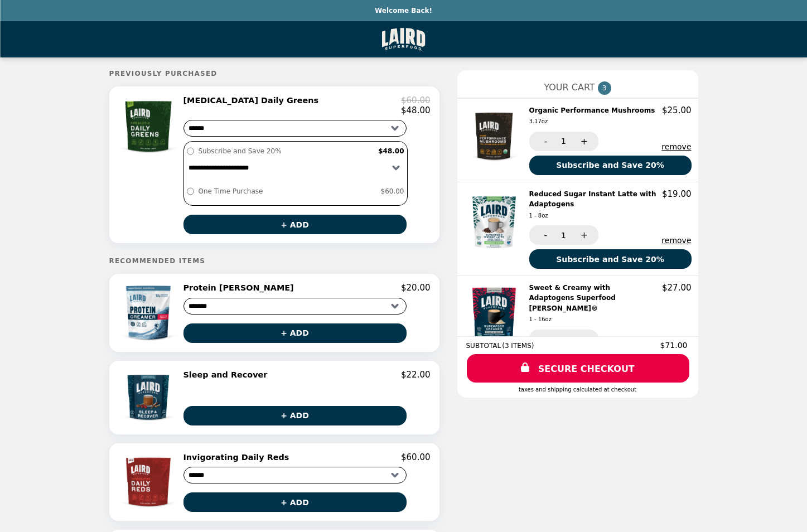 The height and width of the screenshot is (532, 807). Describe the element at coordinates (595, 205) in the screenshot. I see `h2: Reduced Sugar Instant Latte with Adaptogens` at that location.